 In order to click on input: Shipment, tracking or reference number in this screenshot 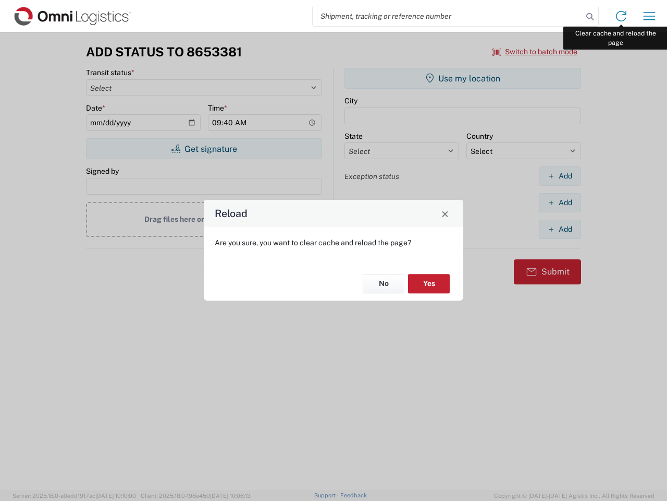, I will do `click(448, 16)`.